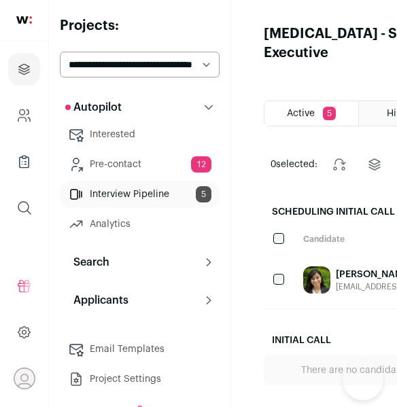 The width and height of the screenshot is (397, 407). Describe the element at coordinates (93, 107) in the screenshot. I see `p: Autopilot` at that location.